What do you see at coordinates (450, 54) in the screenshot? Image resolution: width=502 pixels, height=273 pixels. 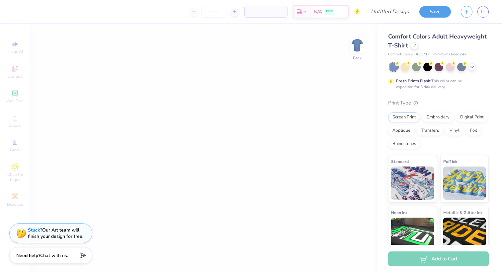 I see `span: Minimum Order: 24 +` at bounding box center [450, 54].